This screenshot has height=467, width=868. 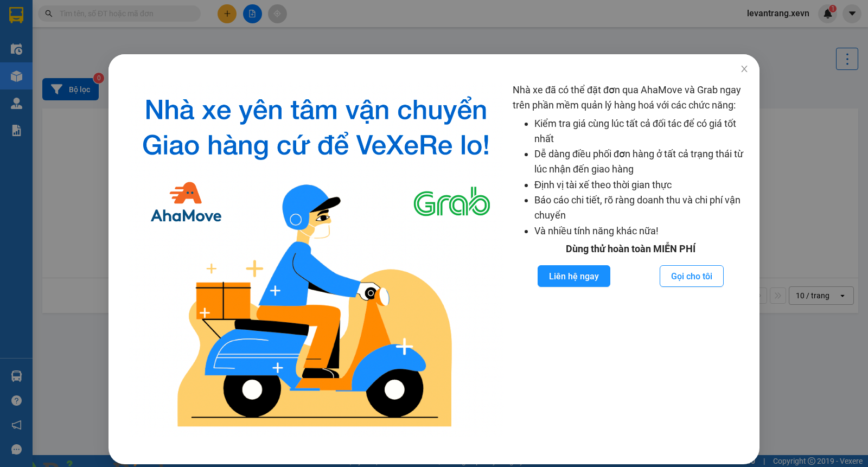 What do you see at coordinates (574, 276) in the screenshot?
I see `button: Liên hệ ngay` at bounding box center [574, 276].